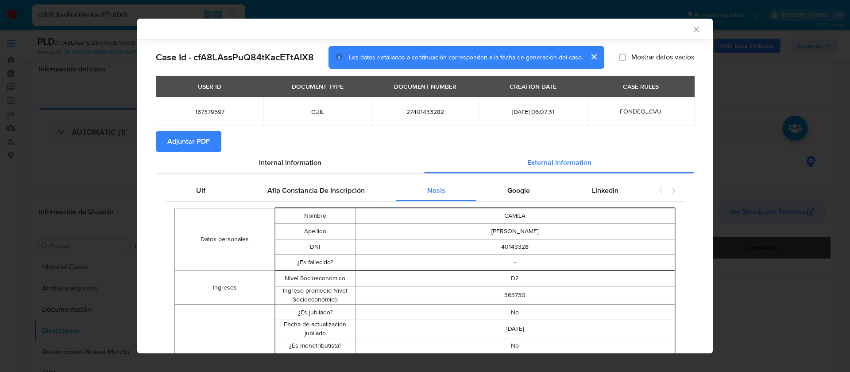 Image resolution: width=850 pixels, height=372 pixels. I want to click on td: 40143328, so click(515, 247).